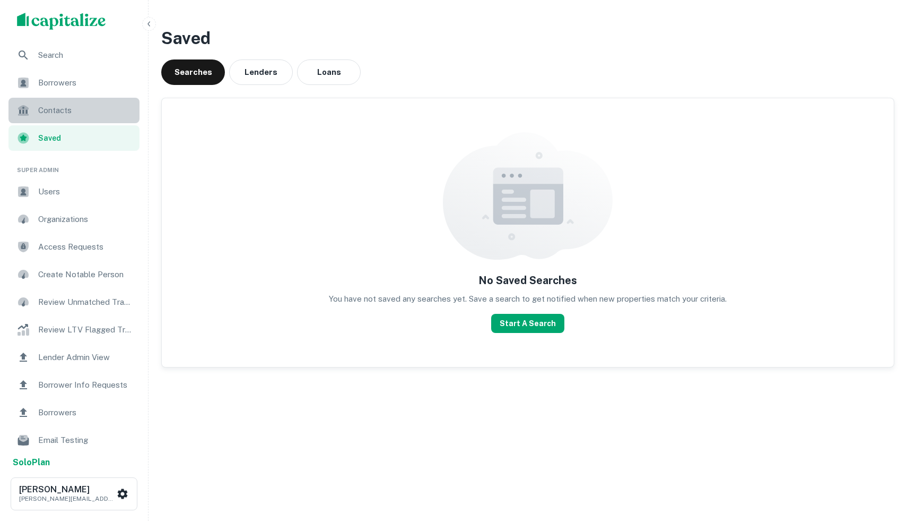 This screenshot has width=907, height=521. What do you see at coordinates (261, 72) in the screenshot?
I see `button: Lenders` at bounding box center [261, 72].